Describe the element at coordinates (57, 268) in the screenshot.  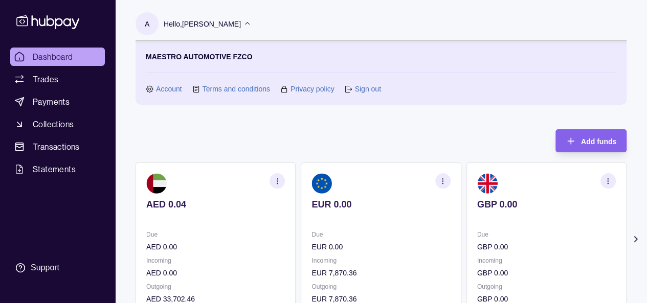
I see `a: Support` at that location.